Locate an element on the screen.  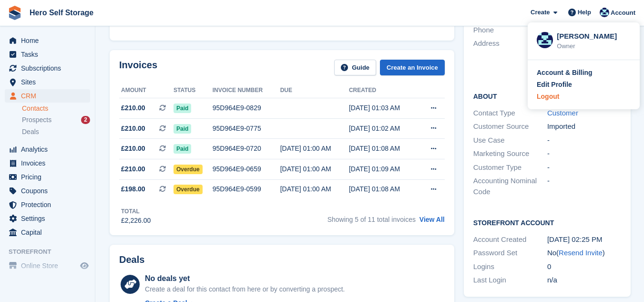
div: Accounting Nominal Code is located at coordinates (510, 186).